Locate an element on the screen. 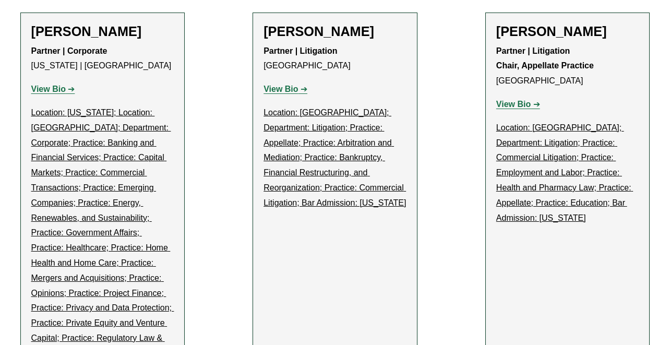  strong: Partner | Litigation is located at coordinates (300, 51).